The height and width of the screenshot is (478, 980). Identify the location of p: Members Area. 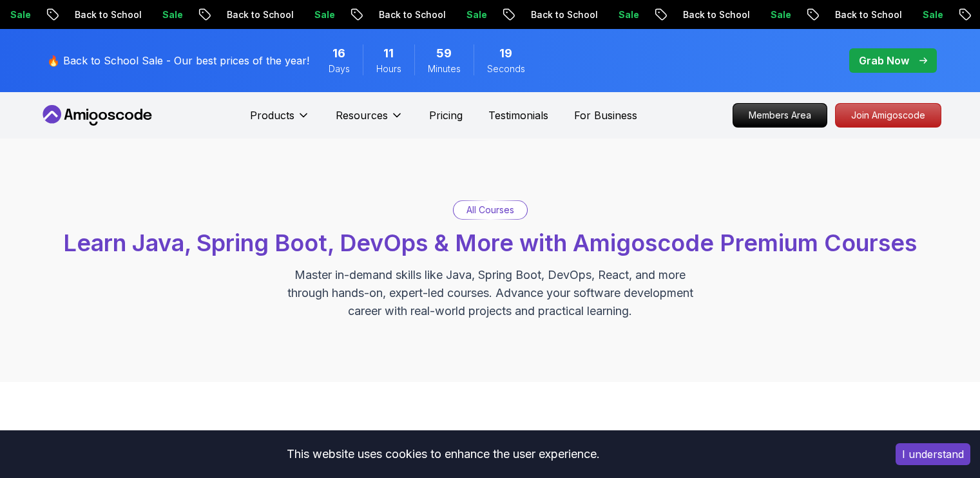
(780, 115).